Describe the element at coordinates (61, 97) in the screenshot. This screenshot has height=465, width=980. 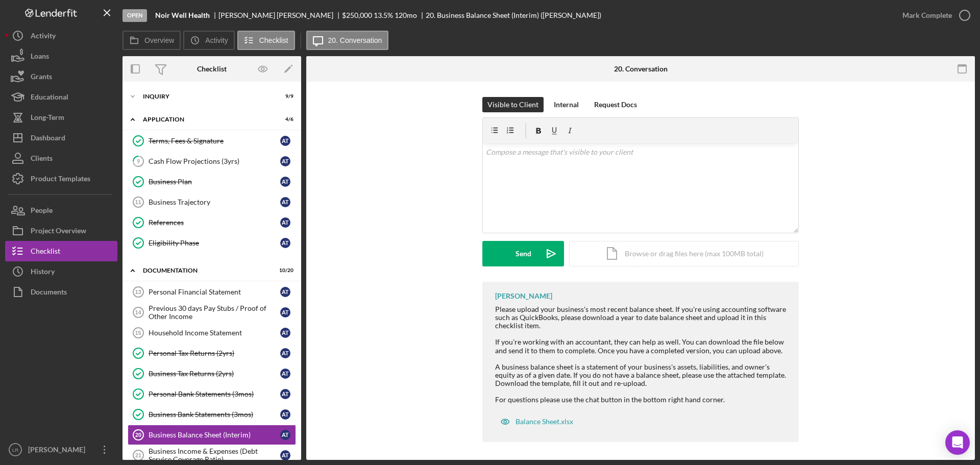
I see `button: Educational` at that location.